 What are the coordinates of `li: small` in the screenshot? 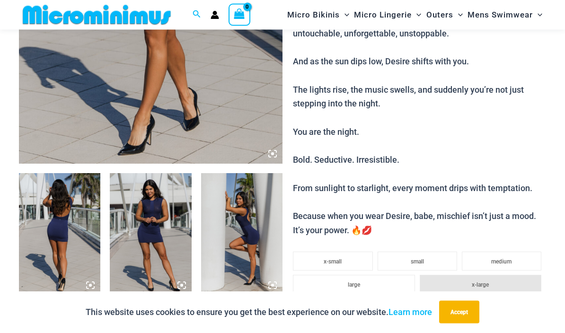 It's located at (417, 262).